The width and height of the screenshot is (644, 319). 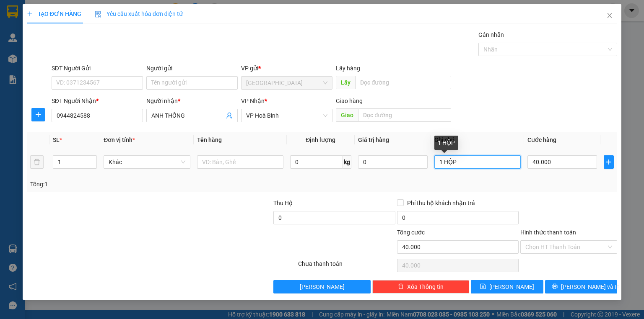 I want to click on span: Cước hàng, so click(x=541, y=140).